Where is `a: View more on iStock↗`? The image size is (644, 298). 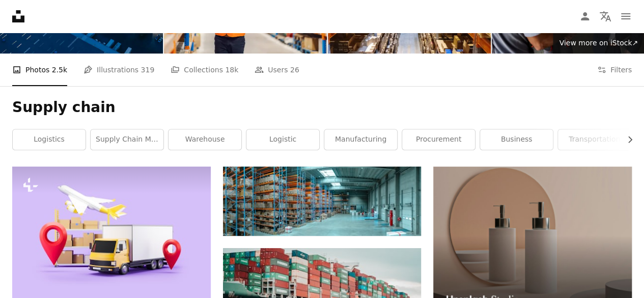 a: View more on iStock↗ is located at coordinates (598, 43).